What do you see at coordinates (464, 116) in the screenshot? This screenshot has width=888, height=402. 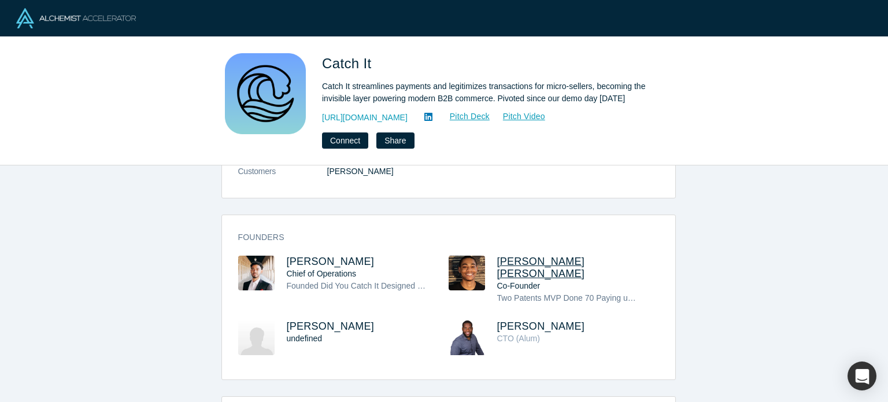 I see `a: Pitch Deck` at bounding box center [464, 116].